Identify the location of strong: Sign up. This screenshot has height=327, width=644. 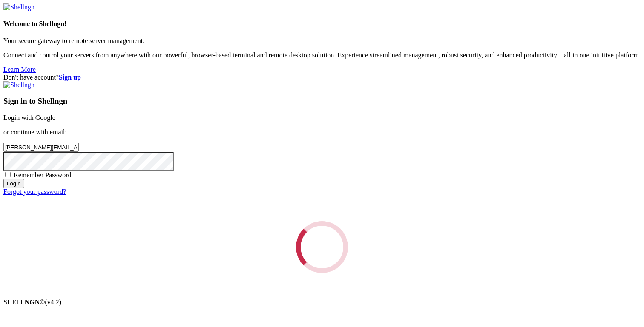
(70, 77).